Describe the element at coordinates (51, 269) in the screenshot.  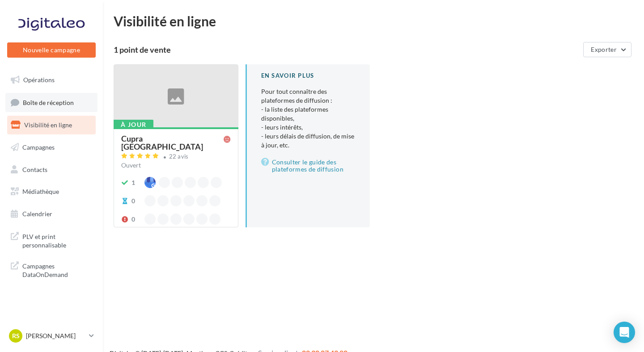
I see `a: Campagnes DataOnDemand` at that location.